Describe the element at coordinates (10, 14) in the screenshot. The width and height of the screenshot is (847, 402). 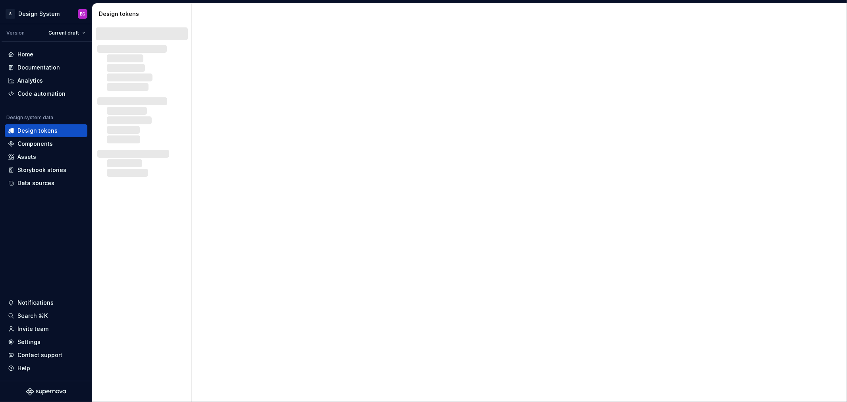
I see `div: S` at that location.